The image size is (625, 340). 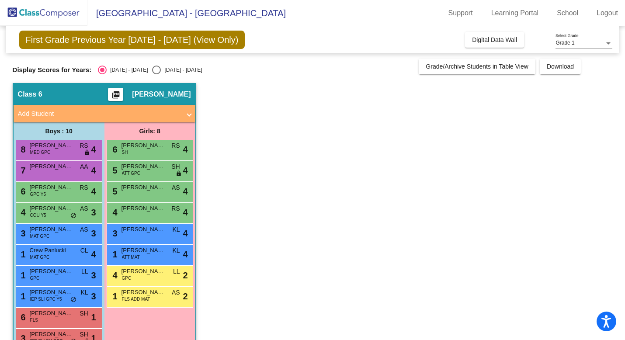 What do you see at coordinates (22, 171) in the screenshot?
I see `span: 7` at bounding box center [22, 171].